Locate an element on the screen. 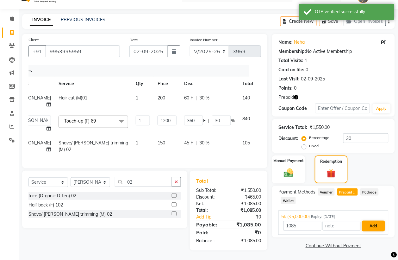 The height and width of the screenshot is (260, 398). th: Price is located at coordinates (167, 84).